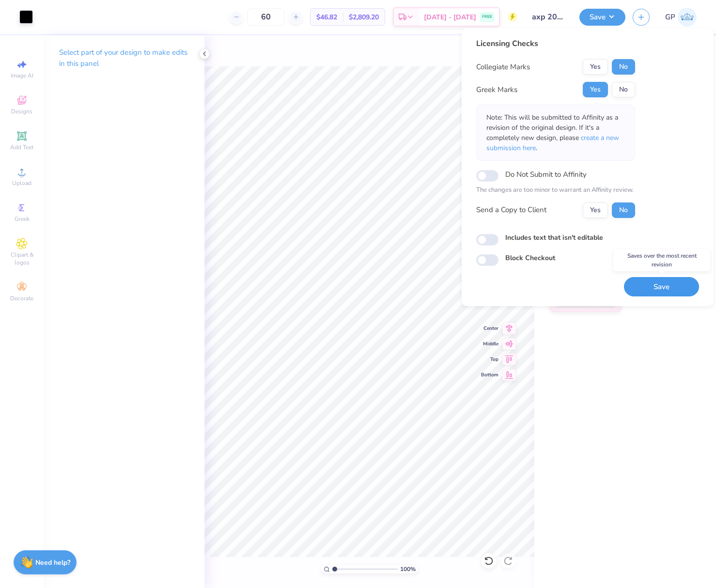  Describe the element at coordinates (408, 569) in the screenshot. I see `span: 100 %` at that location.